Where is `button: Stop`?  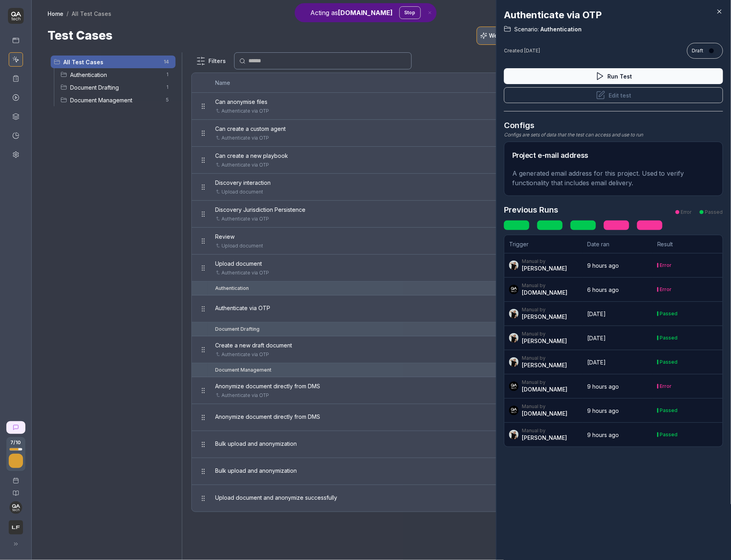 button: Stop is located at coordinates (410, 13).